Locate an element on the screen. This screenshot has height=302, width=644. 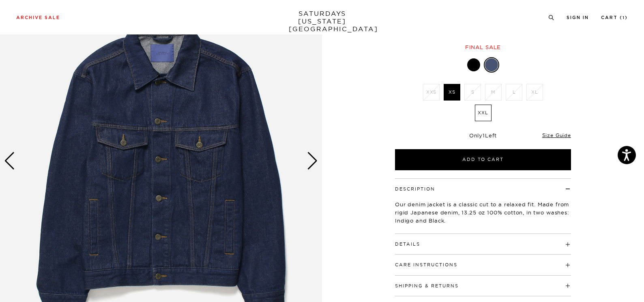
div: Previous slide is located at coordinates (9, 161).